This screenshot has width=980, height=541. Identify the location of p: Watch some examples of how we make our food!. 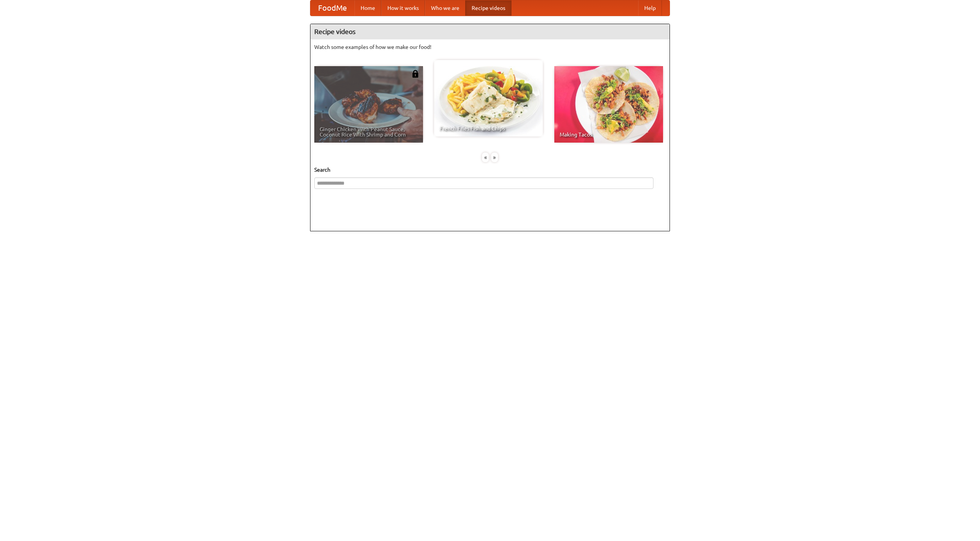
(490, 47).